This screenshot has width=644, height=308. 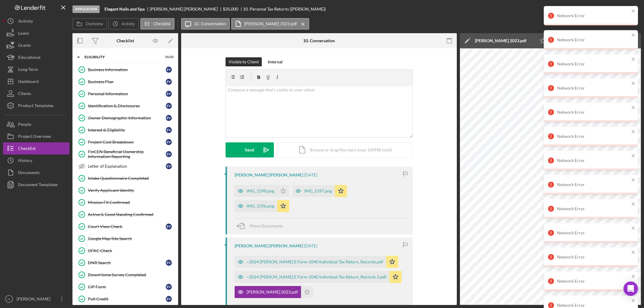 I want to click on div: Project Cost Breakdown, so click(x=127, y=142).